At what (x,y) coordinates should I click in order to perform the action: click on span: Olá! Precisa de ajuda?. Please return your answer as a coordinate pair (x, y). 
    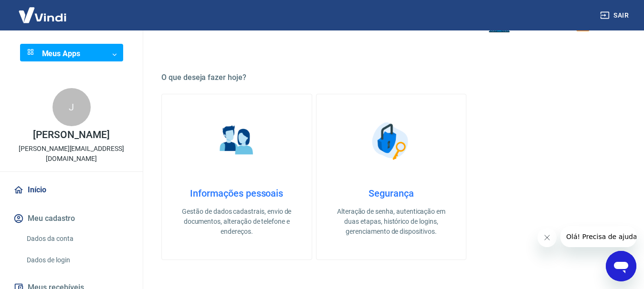
    Looking at the image, I should click on (43, 10).